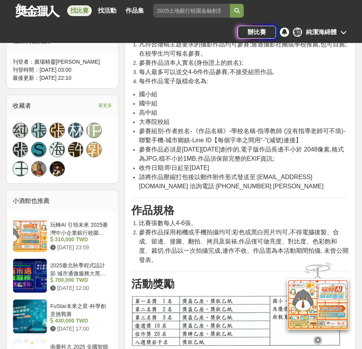  What do you see at coordinates (148, 112) in the screenshot?
I see `span: 高中組` at bounding box center [148, 112].